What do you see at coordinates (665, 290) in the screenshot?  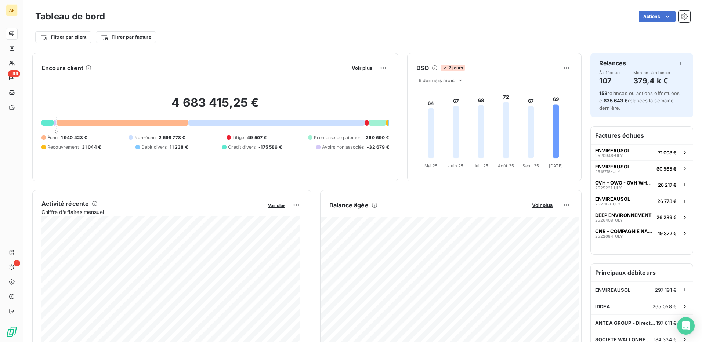 I see `span: 297 191 €` at bounding box center [665, 290].